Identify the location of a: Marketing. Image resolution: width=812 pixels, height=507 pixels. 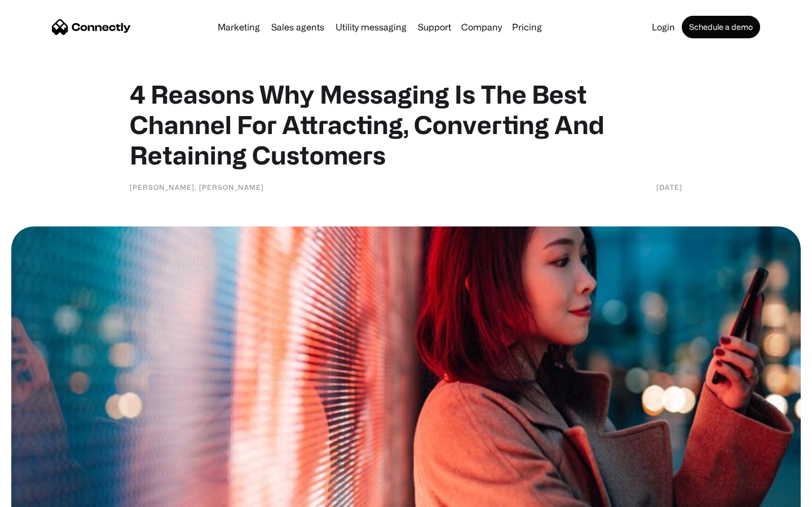
(239, 27).